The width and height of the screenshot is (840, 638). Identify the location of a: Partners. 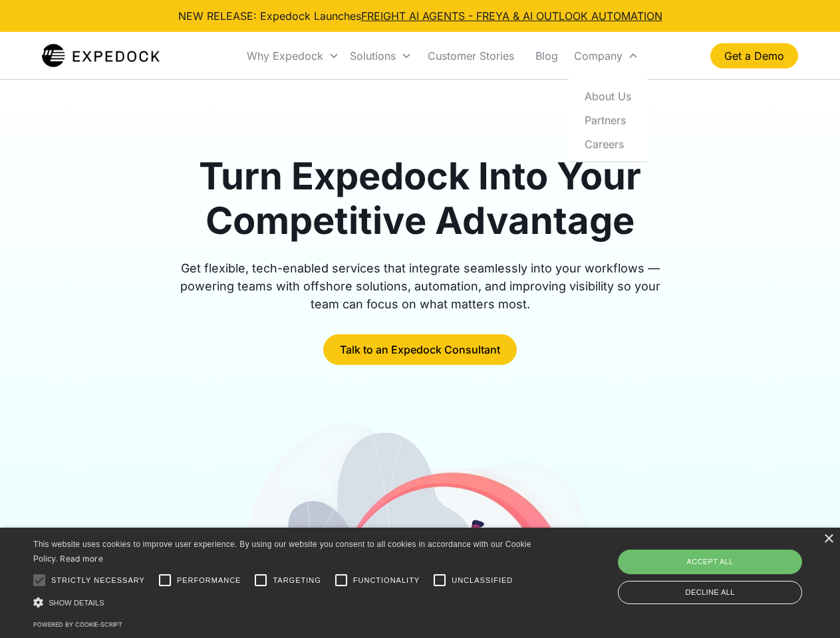
(607, 120).